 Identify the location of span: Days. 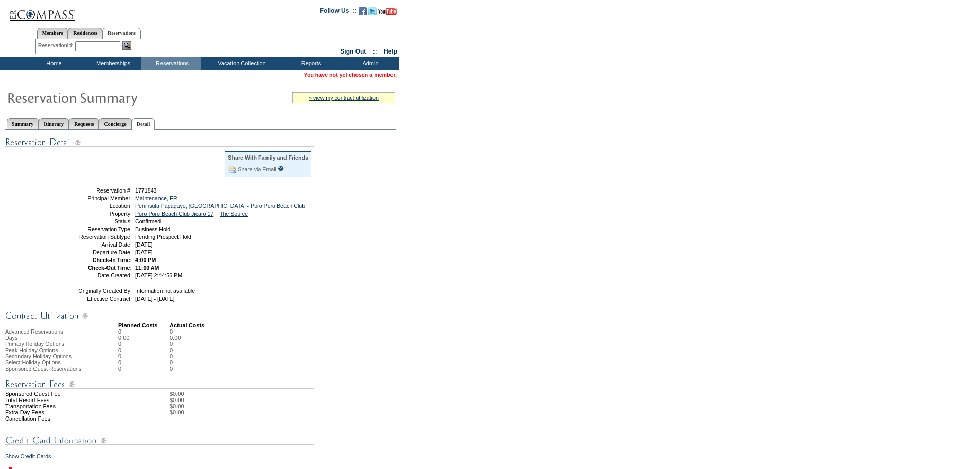
(12, 338).